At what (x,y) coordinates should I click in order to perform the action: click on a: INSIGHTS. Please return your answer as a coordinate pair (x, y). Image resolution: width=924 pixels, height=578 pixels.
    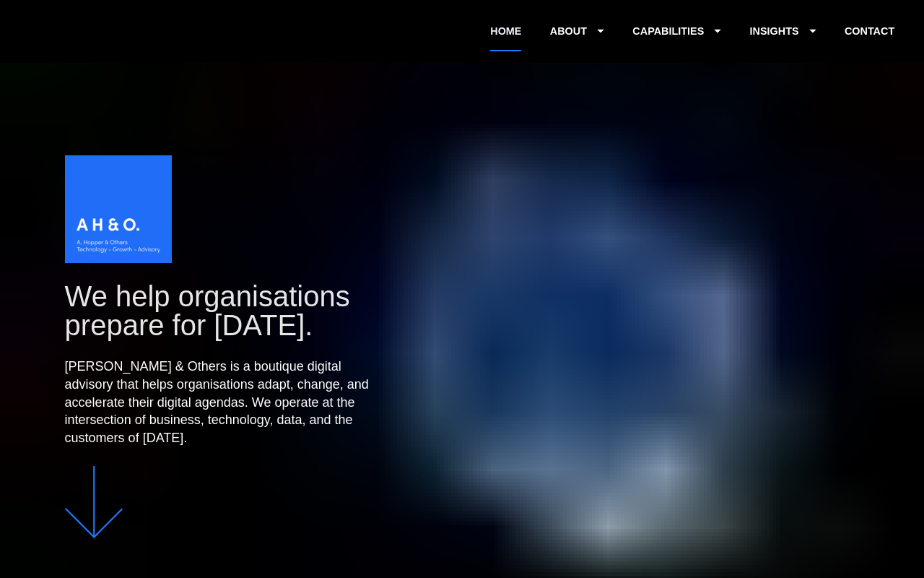
    Looking at the image, I should click on (783, 31).